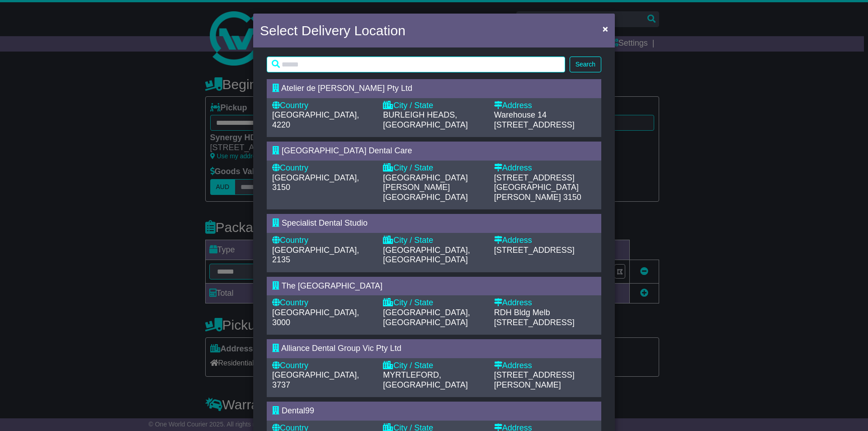  I want to click on span: RDH Bldg Melb, so click(522, 312).